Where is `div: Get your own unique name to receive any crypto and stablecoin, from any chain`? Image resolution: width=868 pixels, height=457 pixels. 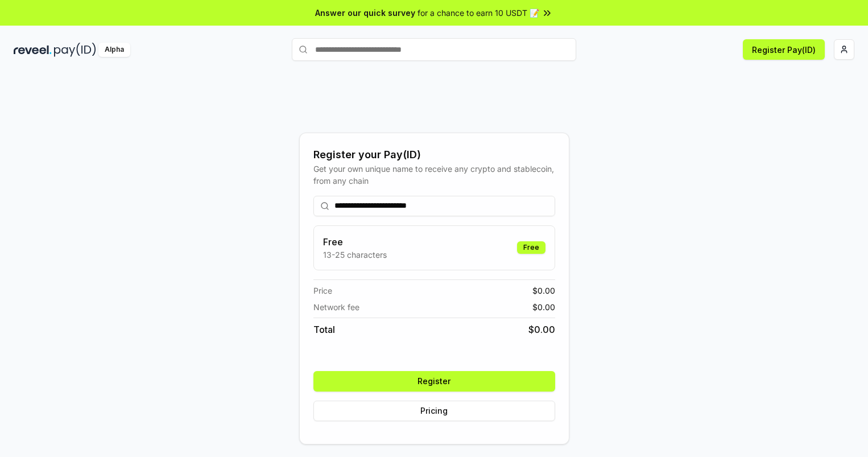 div: Get your own unique name to receive any crypto and stablecoin, from any chain is located at coordinates (434, 175).